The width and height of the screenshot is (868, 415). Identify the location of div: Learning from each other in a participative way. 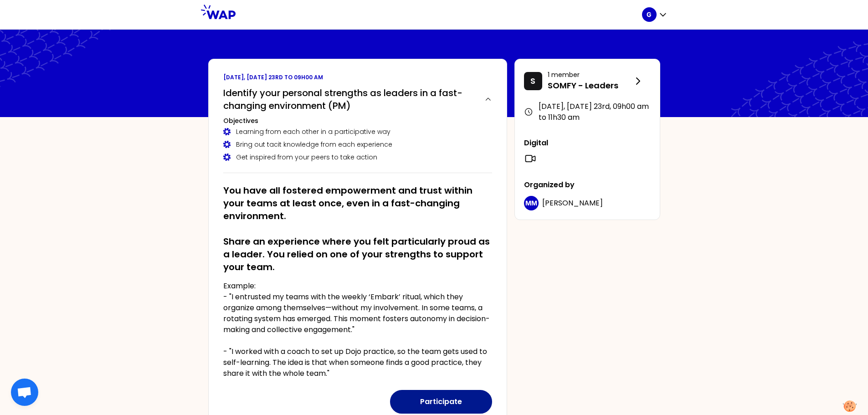
(358, 132).